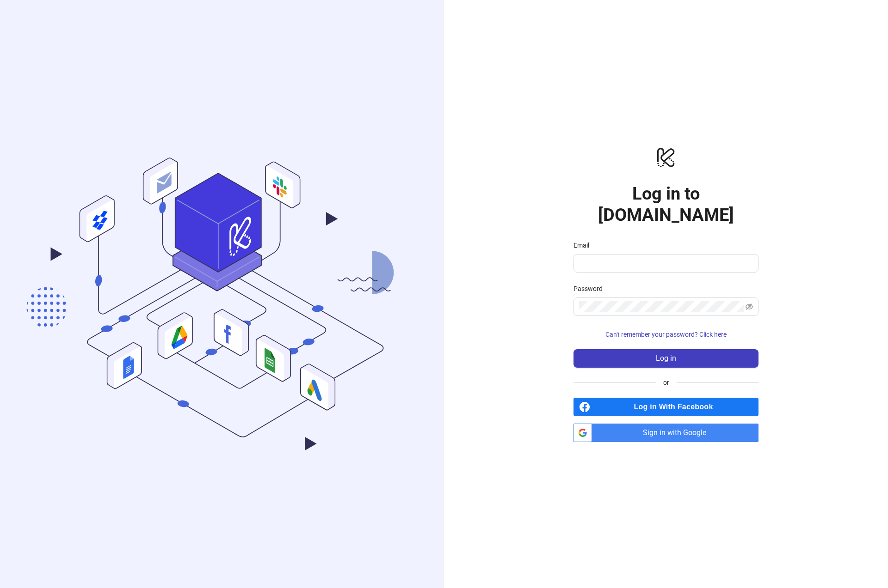 Image resolution: width=888 pixels, height=588 pixels. Describe the element at coordinates (666, 334) in the screenshot. I see `span: Can't remember your password? Click here` at that location.